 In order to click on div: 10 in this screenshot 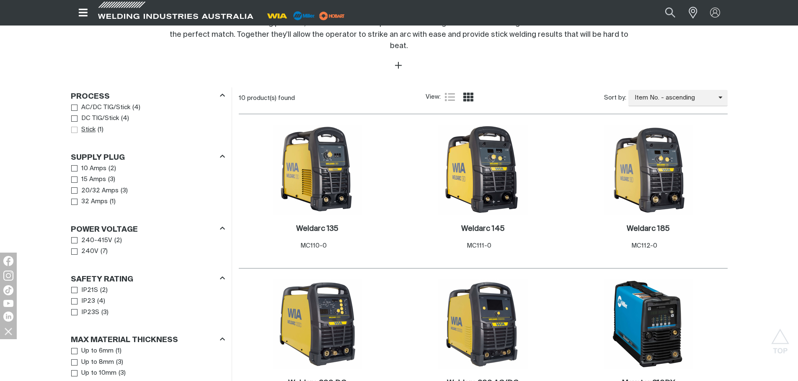, I will do `click(332, 98)`.